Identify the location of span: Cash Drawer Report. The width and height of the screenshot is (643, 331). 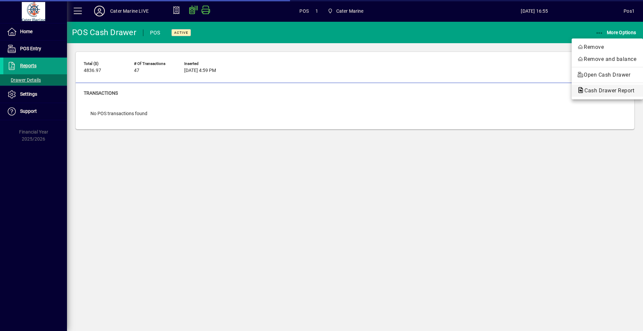
(607, 90).